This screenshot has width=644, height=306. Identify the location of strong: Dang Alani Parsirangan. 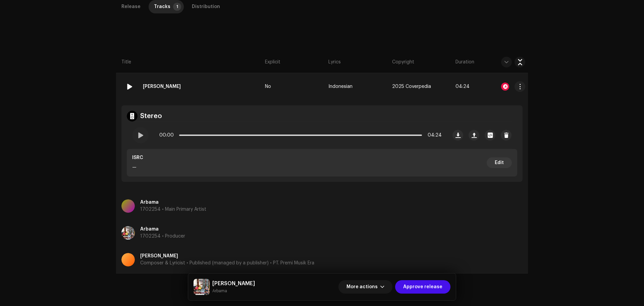
(162, 86).